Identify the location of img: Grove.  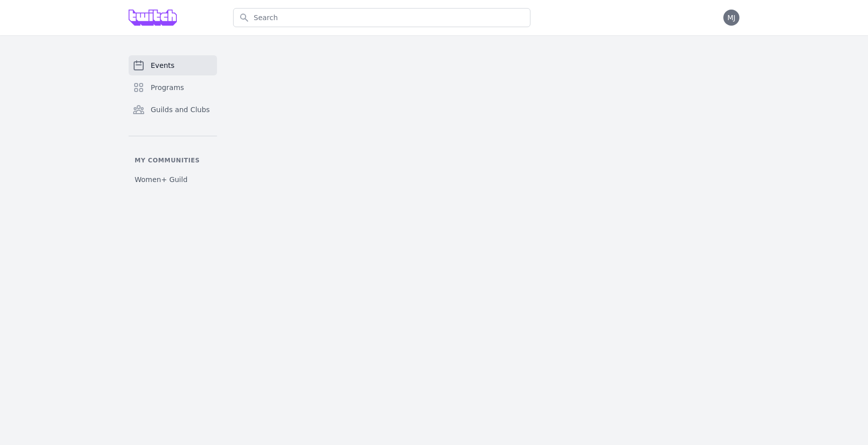
(153, 17).